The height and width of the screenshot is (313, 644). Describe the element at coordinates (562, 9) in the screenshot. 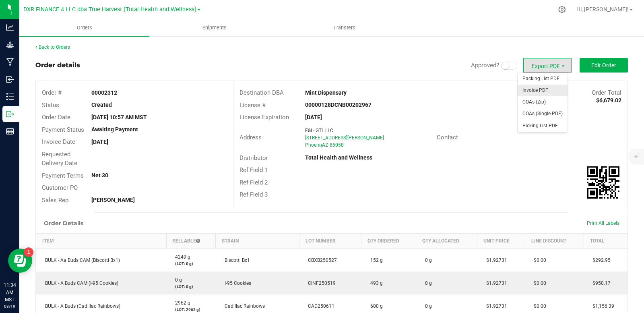

I see `div: Manage settings` at that location.